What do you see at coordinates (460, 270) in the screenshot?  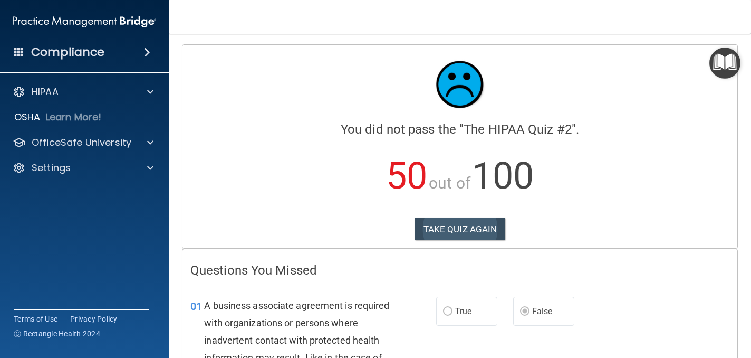 I see `h4: Questions You Missed` at bounding box center [460, 270].